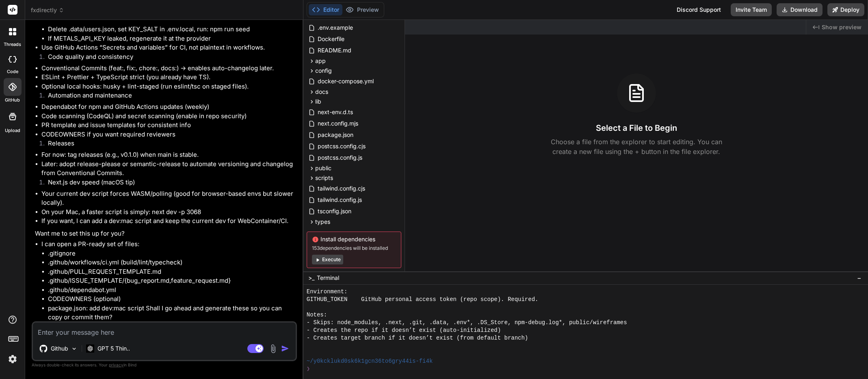 Image resolution: width=868 pixels, height=379 pixels. Describe the element at coordinates (323, 168) in the screenshot. I see `span: public` at that location.